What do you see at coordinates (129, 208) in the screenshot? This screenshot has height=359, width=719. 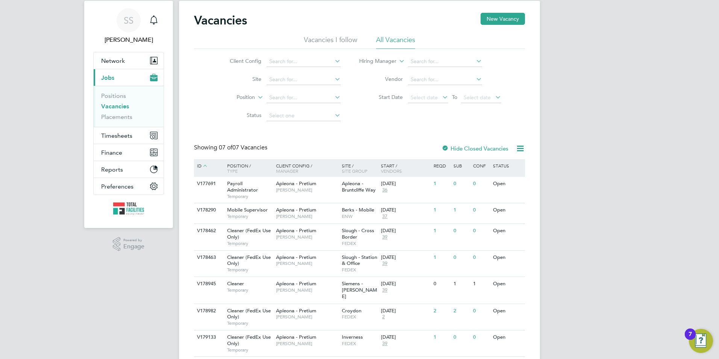 I see `a: Go to home page` at bounding box center [129, 208].